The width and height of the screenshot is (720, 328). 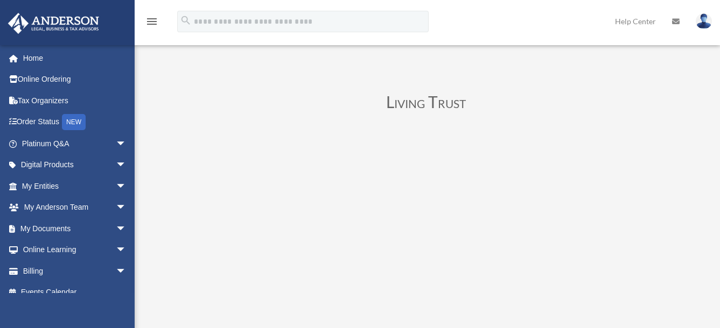 What do you see at coordinates (75, 208) in the screenshot?
I see `a: My Anderson Teamarrow_drop_down` at bounding box center [75, 208].